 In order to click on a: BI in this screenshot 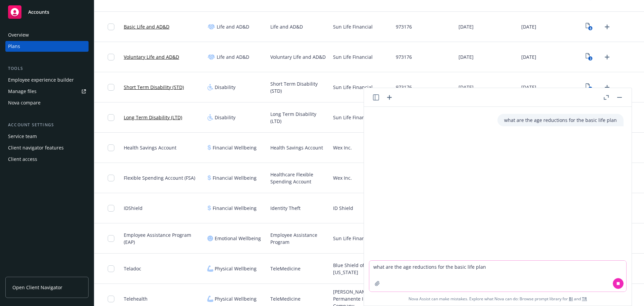, I will do `click(571, 298)`.